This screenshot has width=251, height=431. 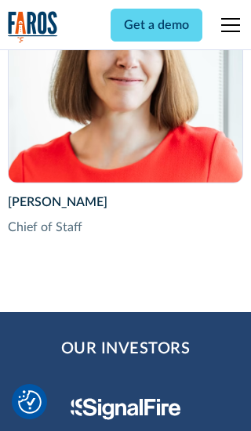 What do you see at coordinates (33, 27) in the screenshot?
I see `a: home` at bounding box center [33, 27].